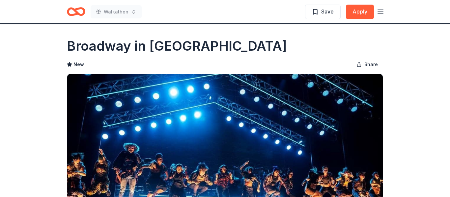 The height and width of the screenshot is (197, 450). What do you see at coordinates (367, 65) in the screenshot?
I see `button: Share` at bounding box center [367, 65].